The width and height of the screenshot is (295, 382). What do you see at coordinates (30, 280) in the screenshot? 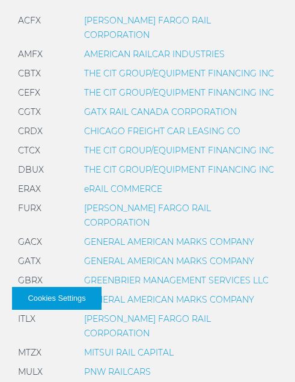
I see `span: GBRX` at bounding box center [30, 280].